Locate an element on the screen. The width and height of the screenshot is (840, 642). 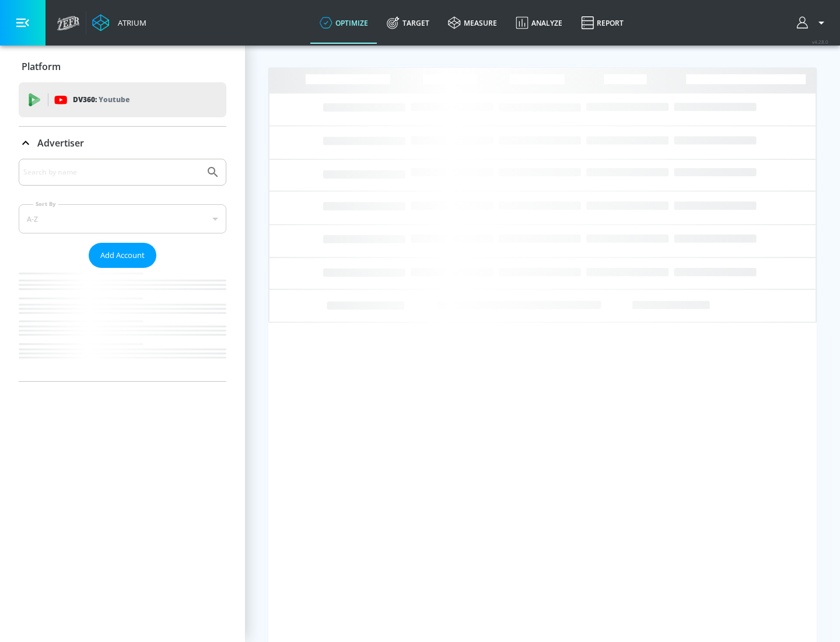
div: Atrium is located at coordinates (130, 23).